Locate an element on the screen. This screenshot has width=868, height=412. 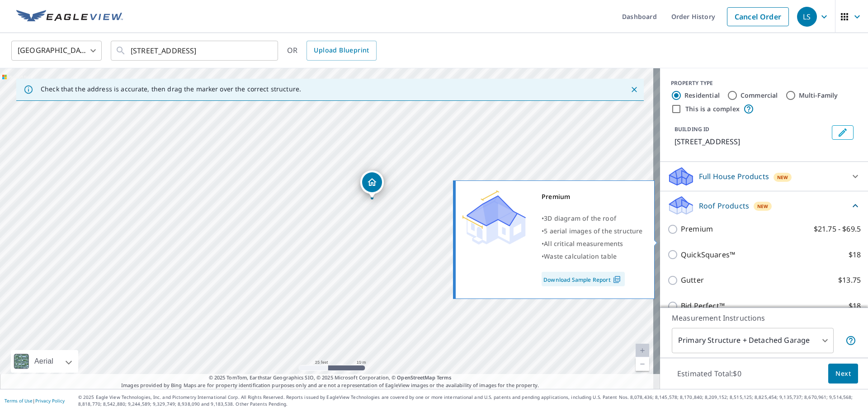
p: Premium is located at coordinates (696, 229).